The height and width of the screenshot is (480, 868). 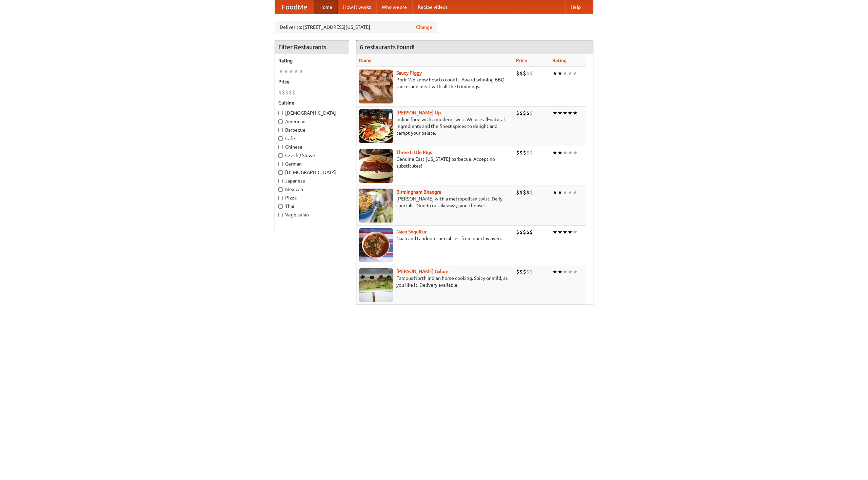 I want to click on a: FoodMe, so click(x=294, y=7).